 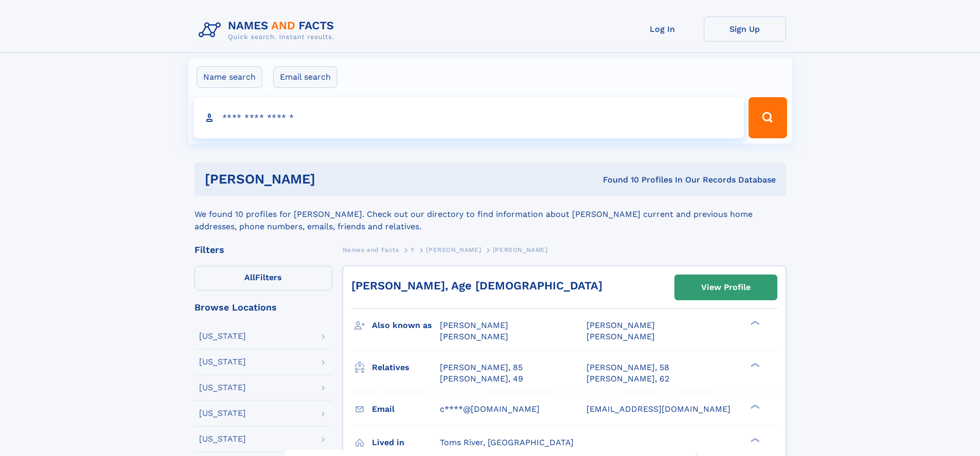 What do you see at coordinates (406, 409) in the screenshot?
I see `h3: Email` at bounding box center [406, 409].